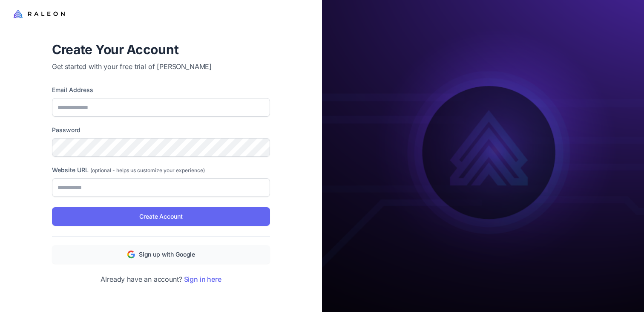  I want to click on button: Sign up with Google, so click(161, 254).